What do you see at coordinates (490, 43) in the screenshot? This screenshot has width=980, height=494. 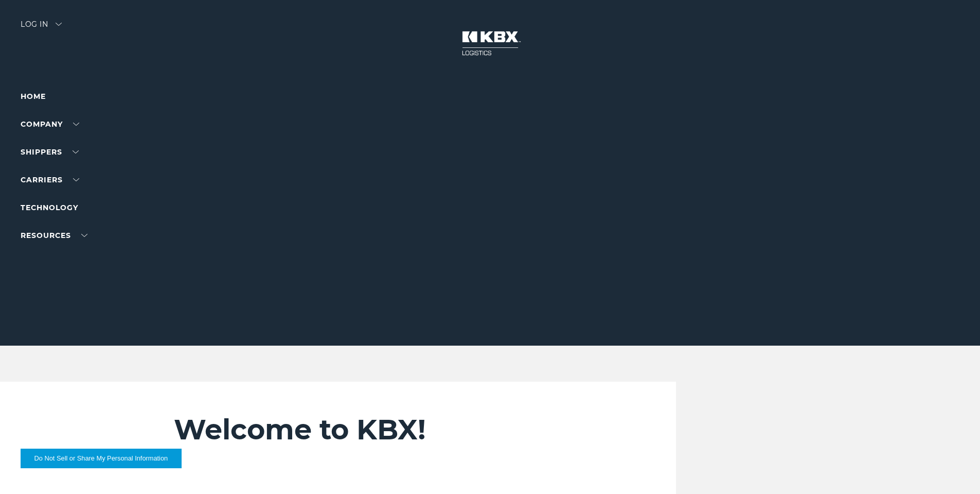 I see `img: kbx logo` at bounding box center [490, 43].